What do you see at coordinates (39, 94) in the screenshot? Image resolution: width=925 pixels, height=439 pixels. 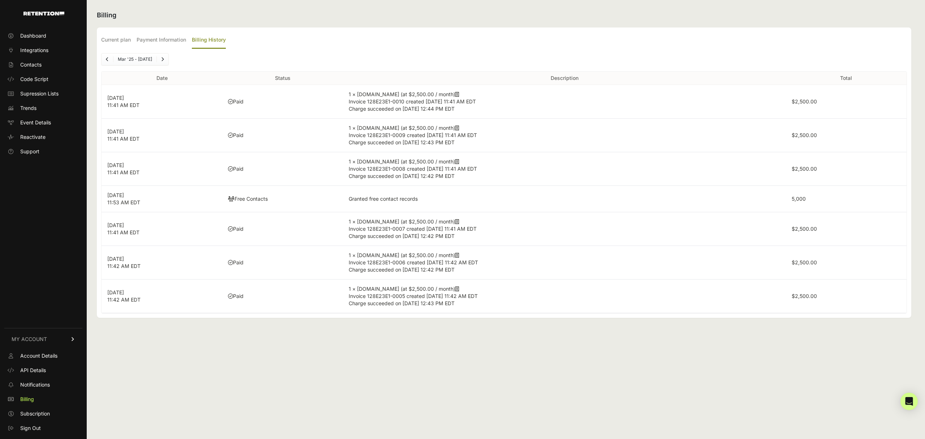 I see `span: Supression Lists` at bounding box center [39, 94].